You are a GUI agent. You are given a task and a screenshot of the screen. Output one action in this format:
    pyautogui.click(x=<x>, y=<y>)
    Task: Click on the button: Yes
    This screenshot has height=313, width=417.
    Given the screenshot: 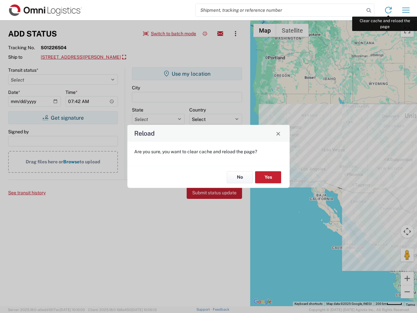 What is the action you would take?
    pyautogui.click(x=268, y=177)
    